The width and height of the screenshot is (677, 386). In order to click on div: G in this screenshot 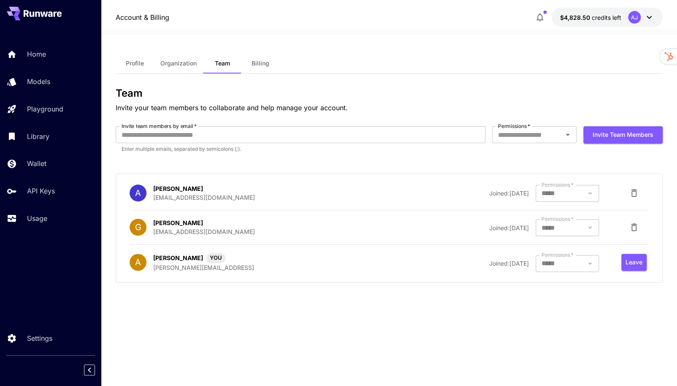, I will do `click(138, 227)`.